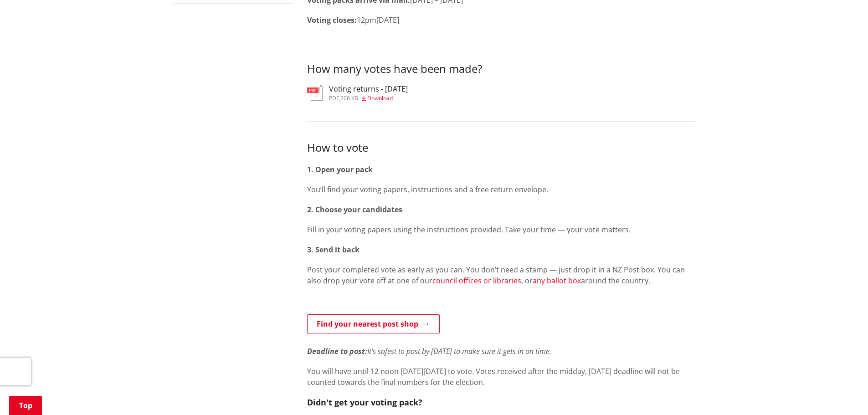 This screenshot has width=868, height=415. Describe the element at coordinates (333, 250) in the screenshot. I see `strong: 3. Send it back` at that location.